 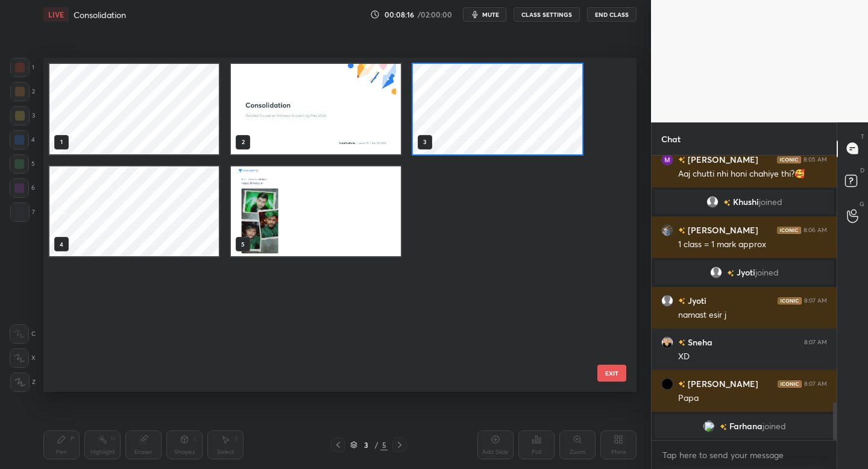 I want to click on div: 8:05 AM, so click(x=815, y=159).